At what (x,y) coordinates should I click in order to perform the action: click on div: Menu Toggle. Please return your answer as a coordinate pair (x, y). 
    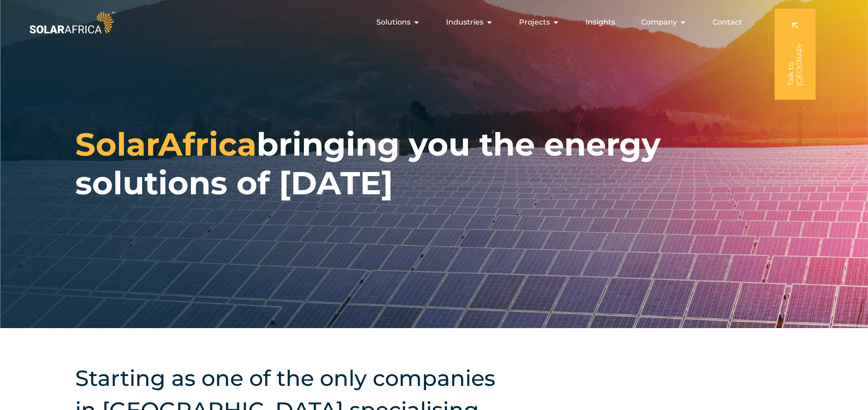
    Looking at the image, I should click on (433, 22).